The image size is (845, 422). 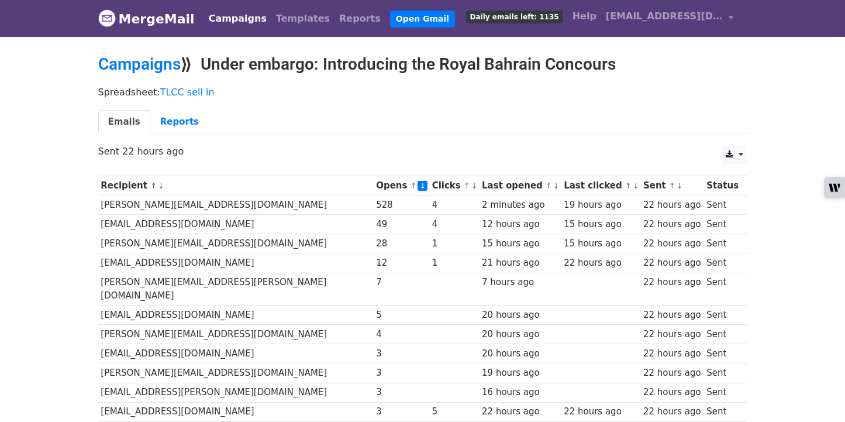 I want to click on a: Open Gmail, so click(x=422, y=19).